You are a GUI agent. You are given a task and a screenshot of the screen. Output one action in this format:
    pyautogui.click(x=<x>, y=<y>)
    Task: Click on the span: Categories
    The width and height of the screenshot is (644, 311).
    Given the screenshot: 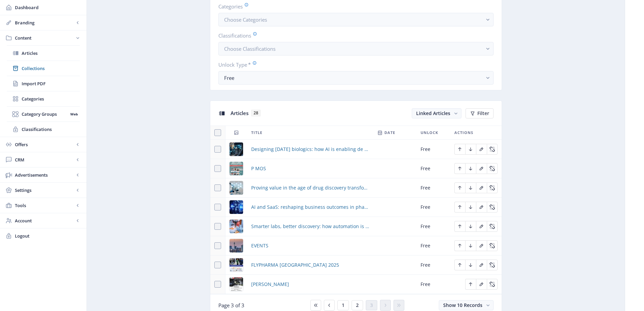 What is the action you would take?
    pyautogui.click(x=51, y=99)
    